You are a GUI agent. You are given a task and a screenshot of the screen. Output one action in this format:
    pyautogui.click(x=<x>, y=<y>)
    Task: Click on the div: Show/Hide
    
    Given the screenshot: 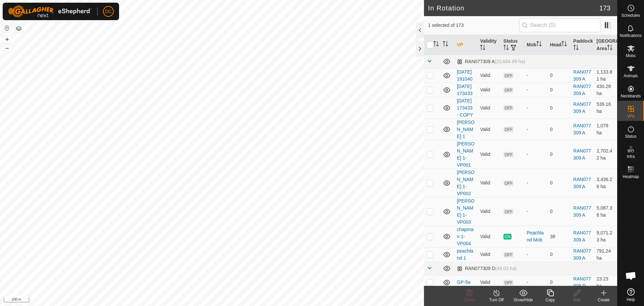 What is the action you would take?
    pyautogui.click(x=523, y=300)
    